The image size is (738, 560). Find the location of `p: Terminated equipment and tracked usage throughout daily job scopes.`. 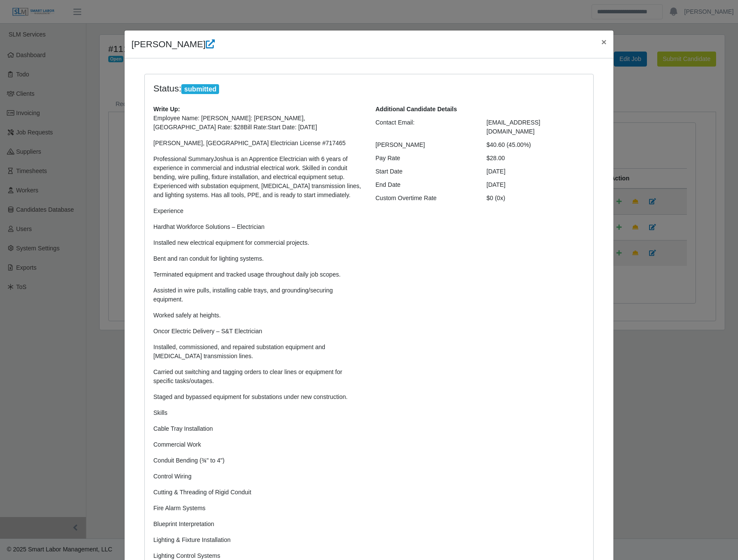

p: Terminated equipment and tracked usage throughout daily job scopes. is located at coordinates (258, 275).